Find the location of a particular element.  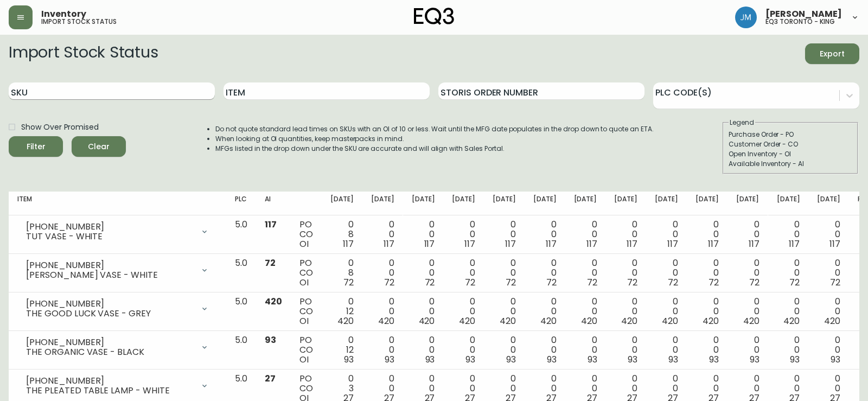

span: Show Over Promised is located at coordinates (60, 127).